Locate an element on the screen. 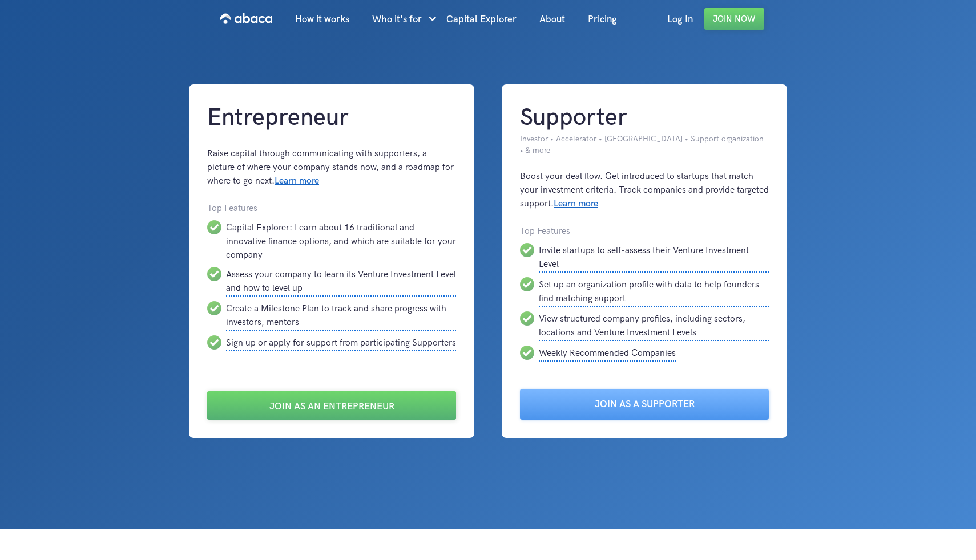 The image size is (976, 560). div: Sign up or apply for support from participating Supporters is located at coordinates (341, 343).